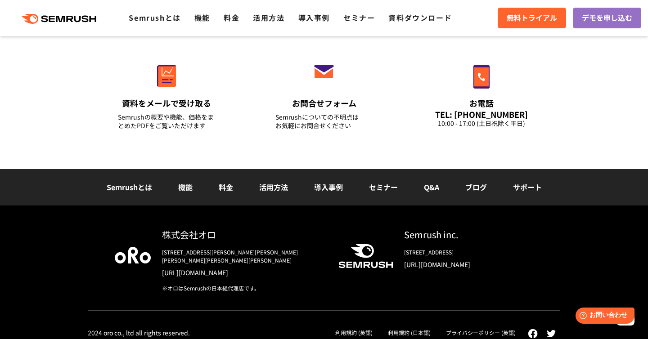  What do you see at coordinates (243, 234) in the screenshot?
I see `div: 株式会社オロ` at bounding box center [243, 234].